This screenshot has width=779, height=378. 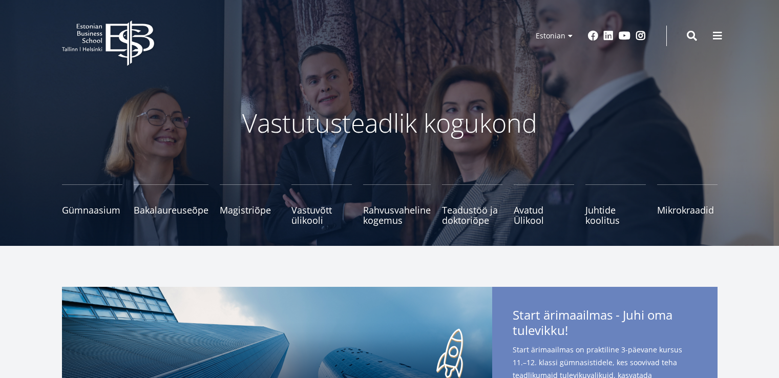 What do you see at coordinates (472, 205) in the screenshot?
I see `a: Teadustöö ja doktoriõpe` at bounding box center [472, 205].